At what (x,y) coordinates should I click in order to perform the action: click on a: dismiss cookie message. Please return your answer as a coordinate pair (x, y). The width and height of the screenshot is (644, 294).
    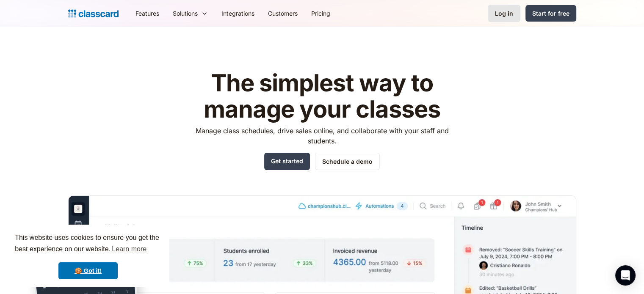
    Looking at the image, I should click on (88, 271).